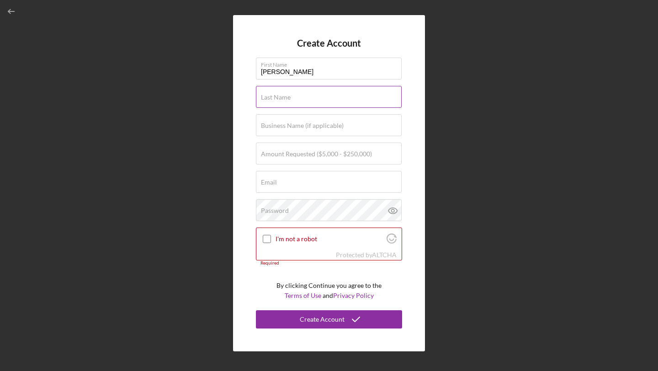  Describe the element at coordinates (269, 182) in the screenshot. I see `label: Email` at that location.